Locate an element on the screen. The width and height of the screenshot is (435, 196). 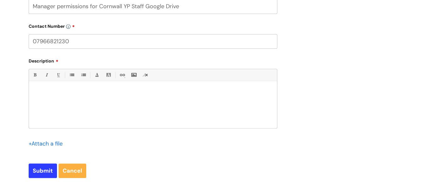
a: • Unordered List (Ctrl-Shift-7) is located at coordinates (71, 75).